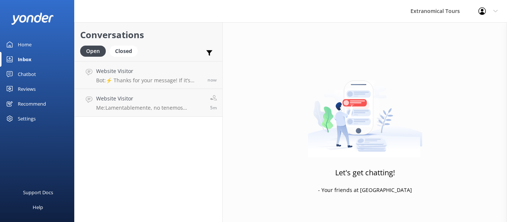 The width and height of the screenshot is (507, 222). What do you see at coordinates (149, 35) in the screenshot?
I see `h2: Conversations` at bounding box center [149, 35].